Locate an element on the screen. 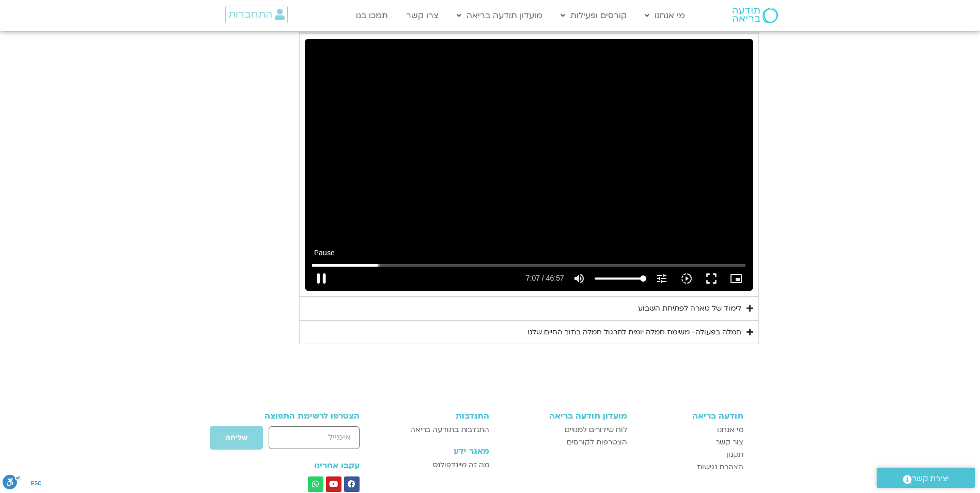 This screenshot has height=493, width=980. h3: עקבו אחרינו is located at coordinates (298, 466).